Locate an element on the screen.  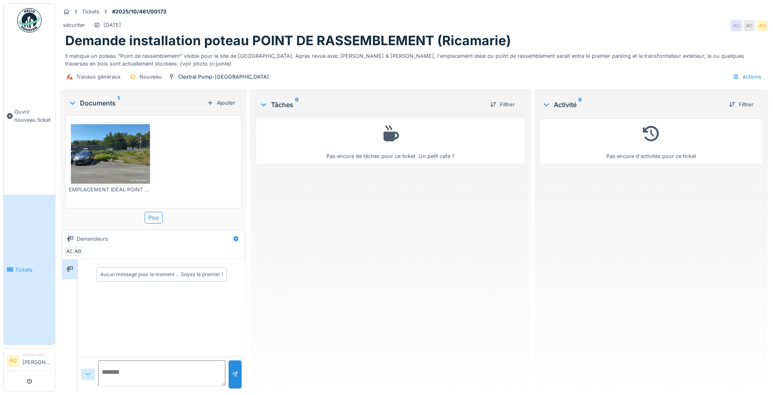
div: Aucun message pour le moment … Soyez le premier ! is located at coordinates (161, 275).